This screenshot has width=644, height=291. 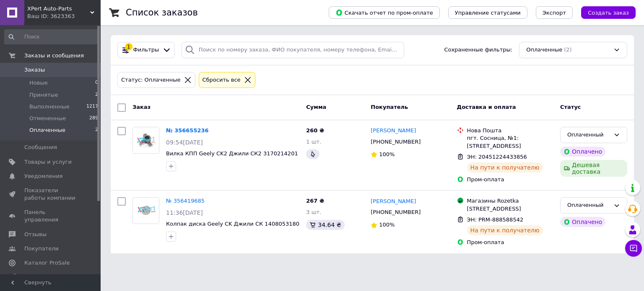 What do you see at coordinates (633, 248) in the screenshot?
I see `button: Чат с покупателем` at bounding box center [633, 248].